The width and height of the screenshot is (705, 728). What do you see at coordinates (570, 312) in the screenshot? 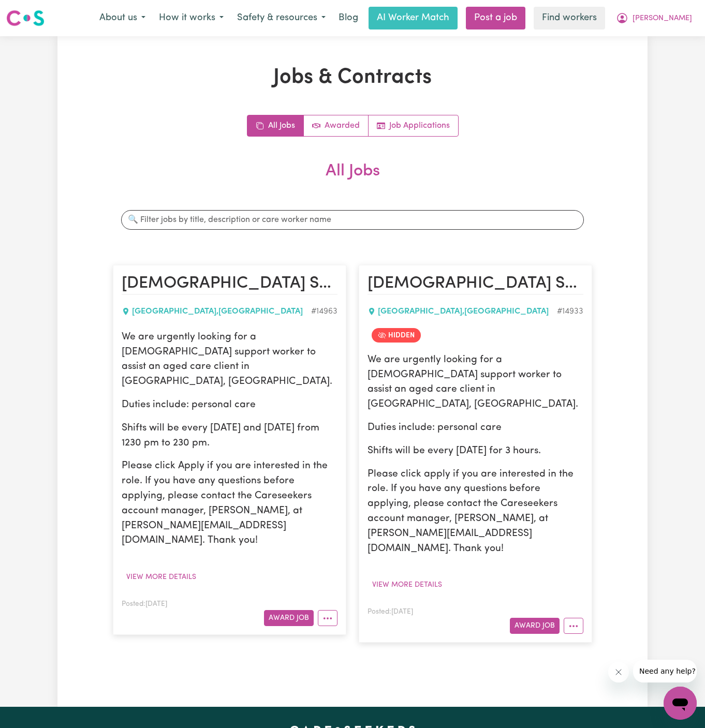
I see `div: Job ID #14933` at bounding box center [570, 312].